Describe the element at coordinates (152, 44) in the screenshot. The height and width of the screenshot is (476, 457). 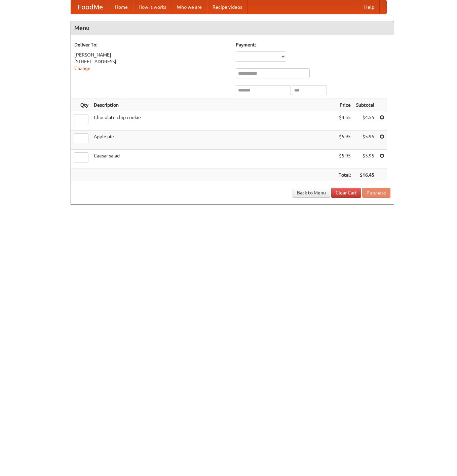
I see `h5: Deliver To:` at that location.